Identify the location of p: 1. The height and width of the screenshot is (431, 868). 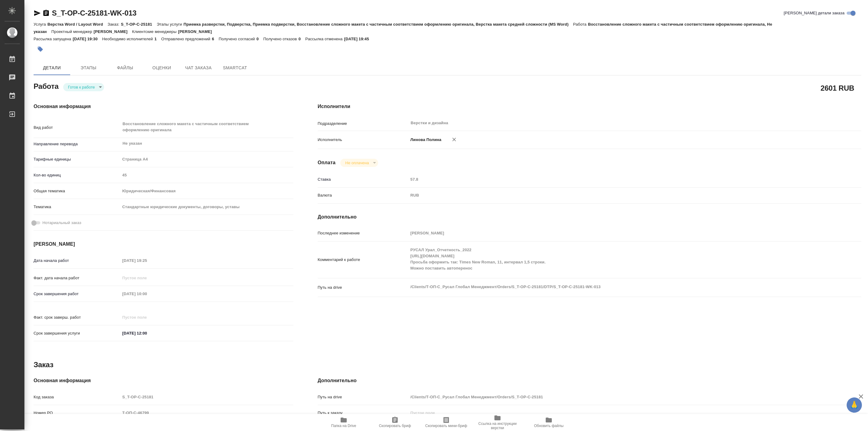
(158, 39).